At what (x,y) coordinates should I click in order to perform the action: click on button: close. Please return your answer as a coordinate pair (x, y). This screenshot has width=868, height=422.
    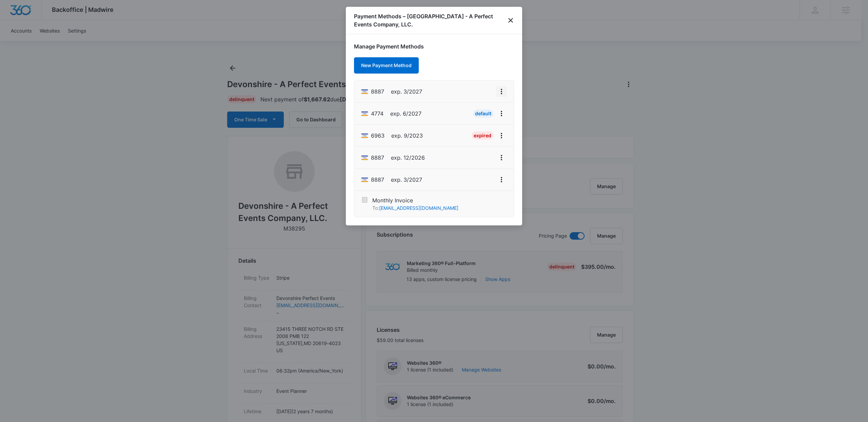
    Looking at the image, I should click on (510, 21).